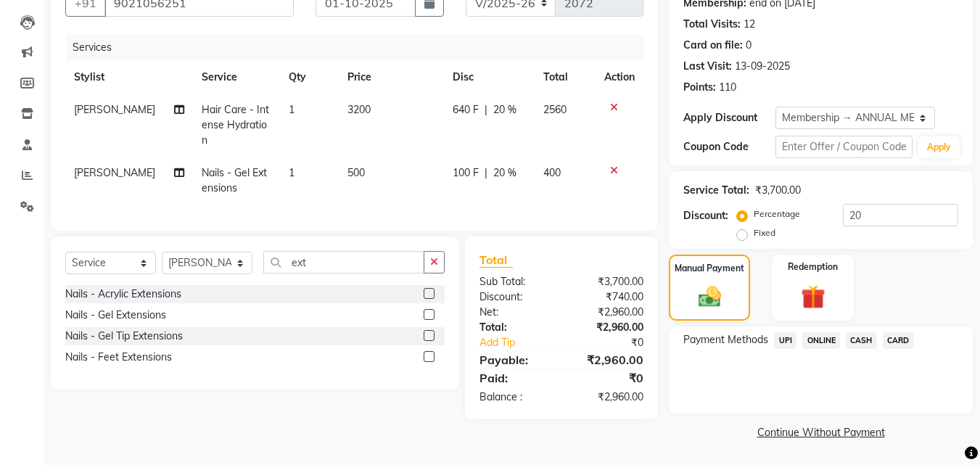 Image resolution: width=980 pixels, height=465 pixels. Describe the element at coordinates (812, 267) in the screenshot. I see `label: Redemption` at that location.